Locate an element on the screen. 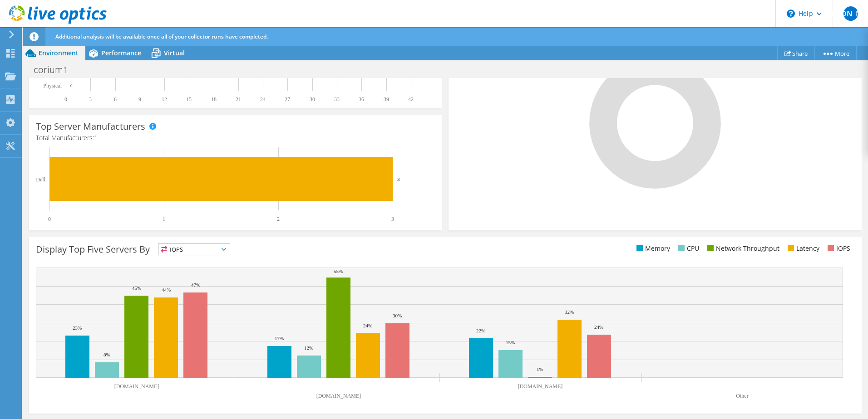  span: IOPS is located at coordinates (194, 249).